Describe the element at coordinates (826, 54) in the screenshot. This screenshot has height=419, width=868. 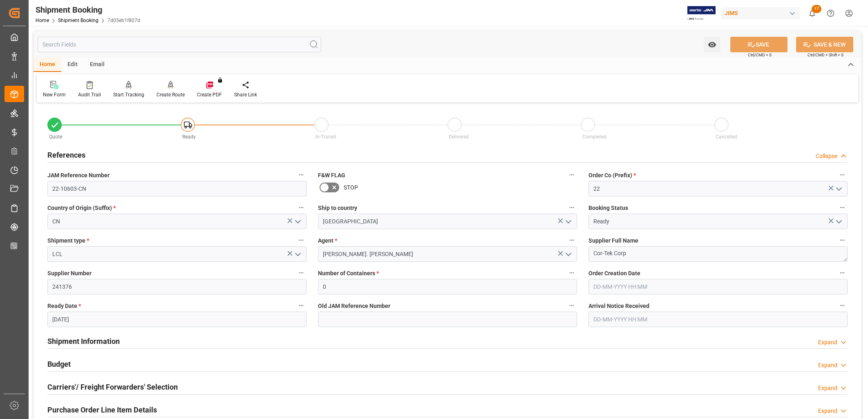
I see `span: Ctrl/CMD + Shift + S` at that location.